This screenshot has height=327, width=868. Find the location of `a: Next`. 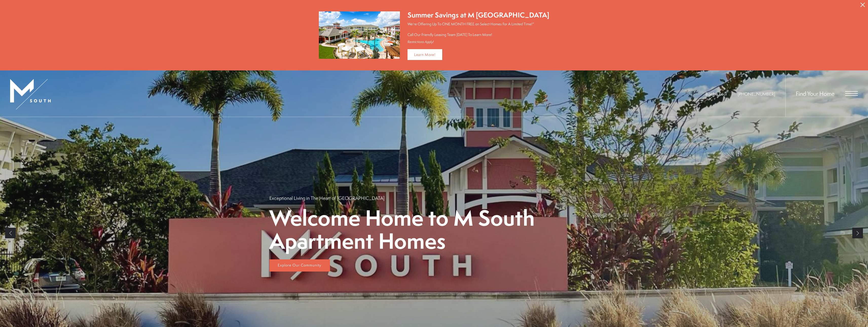

a: Next is located at coordinates (858, 233).